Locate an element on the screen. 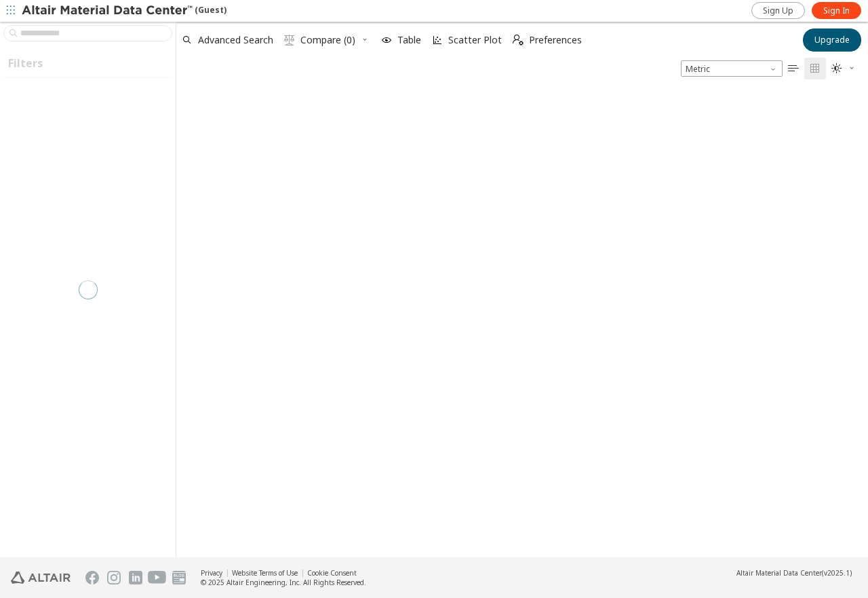  span: Scatter Plot is located at coordinates (475, 40).